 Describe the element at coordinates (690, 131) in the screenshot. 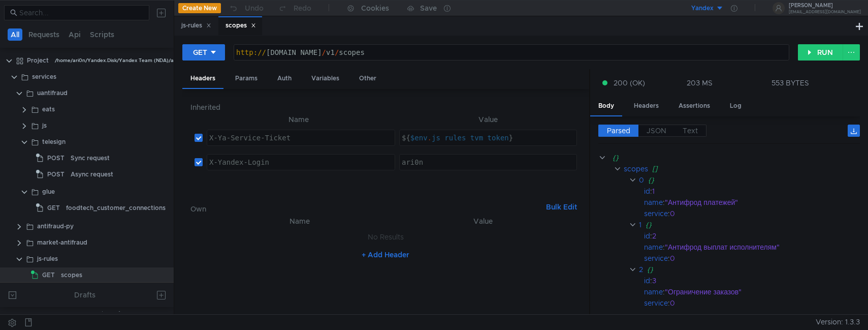

I see `span: Text` at that location.